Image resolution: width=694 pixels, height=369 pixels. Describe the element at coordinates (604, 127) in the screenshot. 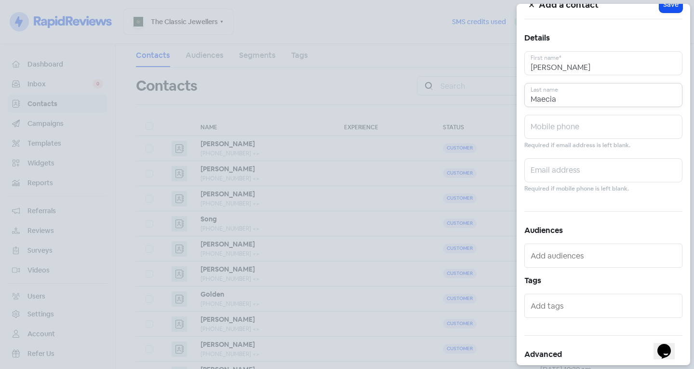

I see `input: Mobile phone` at that location.